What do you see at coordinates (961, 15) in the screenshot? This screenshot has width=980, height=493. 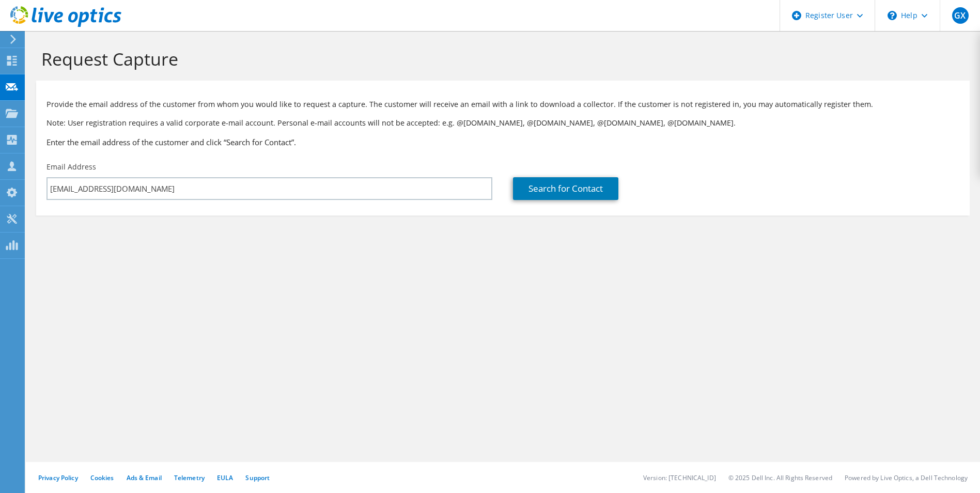 I see `span: GX` at bounding box center [961, 15].